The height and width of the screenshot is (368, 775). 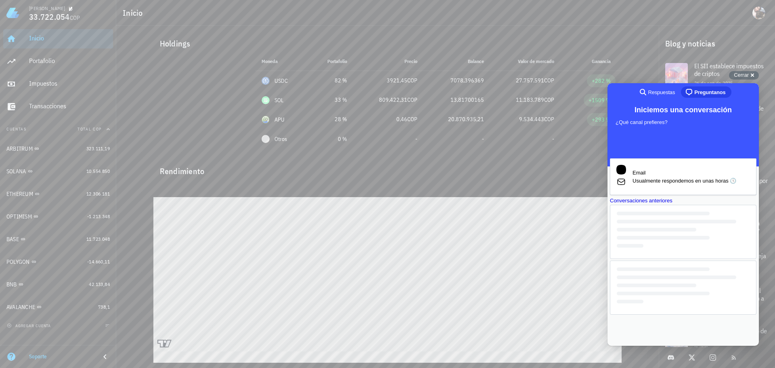 I want to click on div: 28 %, so click(x=331, y=119).